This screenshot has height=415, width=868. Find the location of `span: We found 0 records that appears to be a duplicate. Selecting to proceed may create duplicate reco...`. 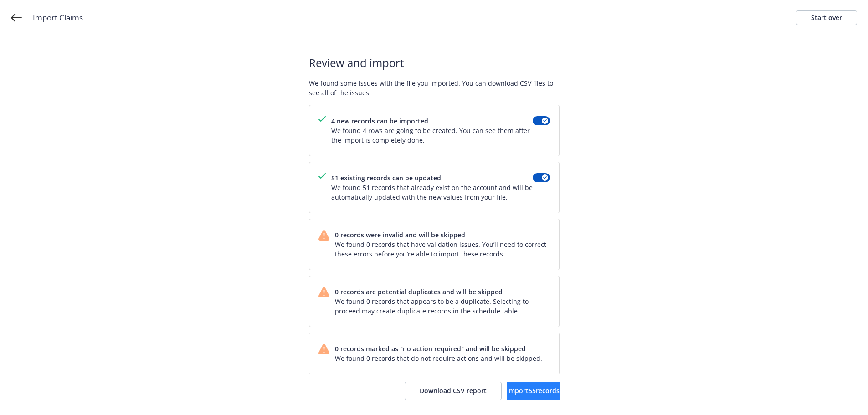

span: We found 0 records that appears to be a duplicate. Selecting to proceed may create duplicate reco... is located at coordinates (442, 306).